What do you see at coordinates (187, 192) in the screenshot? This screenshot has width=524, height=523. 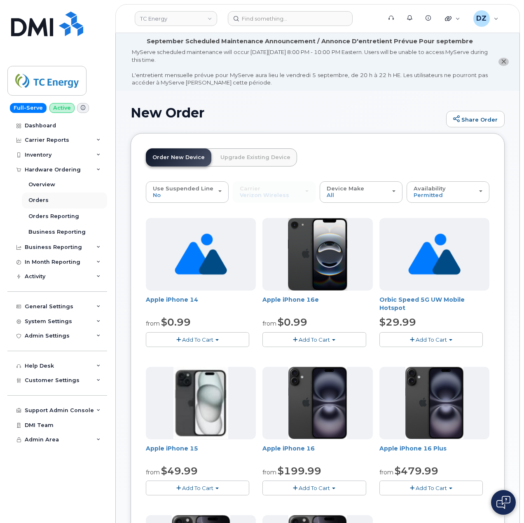 I see `button: Use Suspended Line No` at bounding box center [187, 192].